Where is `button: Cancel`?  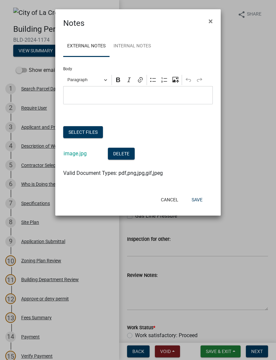
button: Cancel is located at coordinates (170, 200).